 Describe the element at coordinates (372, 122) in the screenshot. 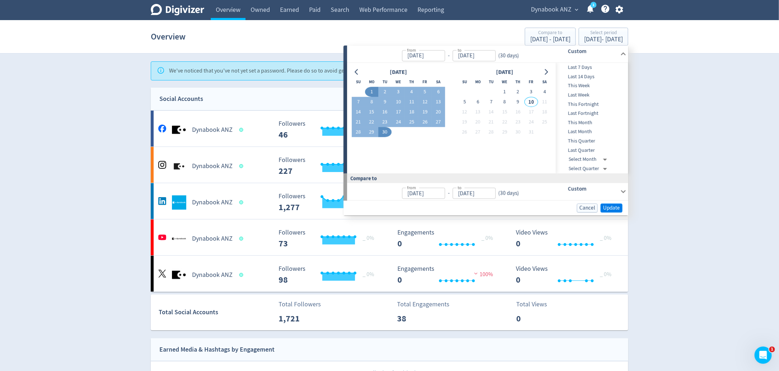

I see `button: 22` at that location.